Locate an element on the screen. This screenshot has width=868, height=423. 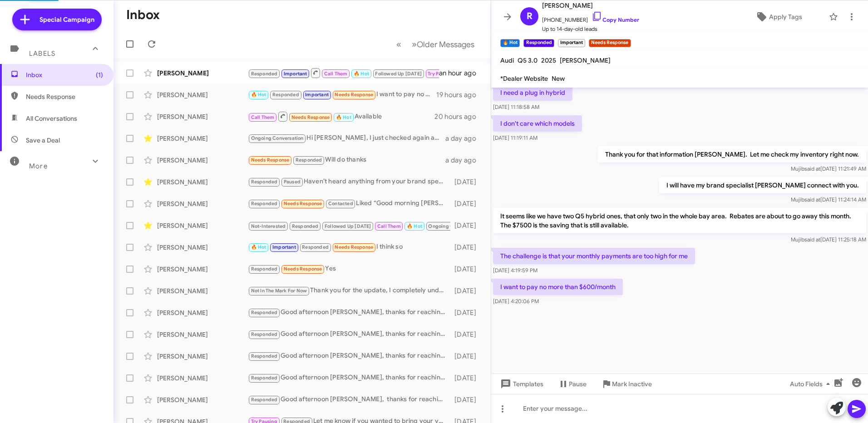
span: Try Pausing is located at coordinates (441, 73).